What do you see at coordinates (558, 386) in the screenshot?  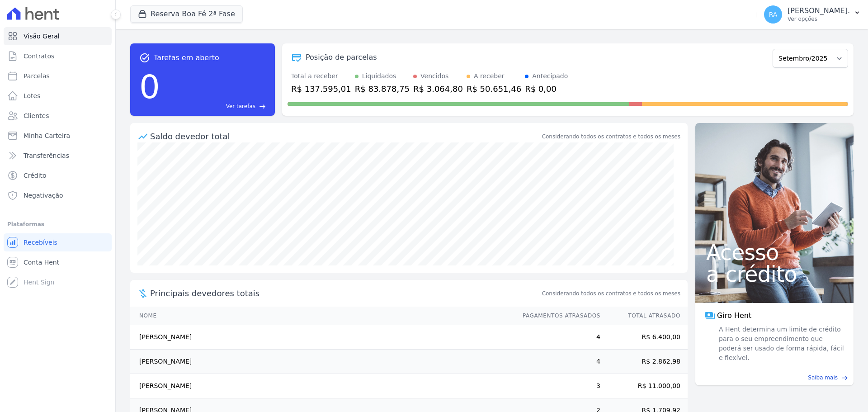 I see `td: 3` at bounding box center [558, 386].